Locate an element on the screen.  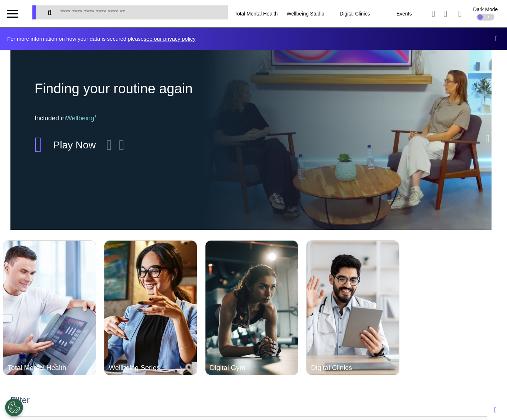
div: For more information on how your data is secured please is located at coordinates (105, 39).